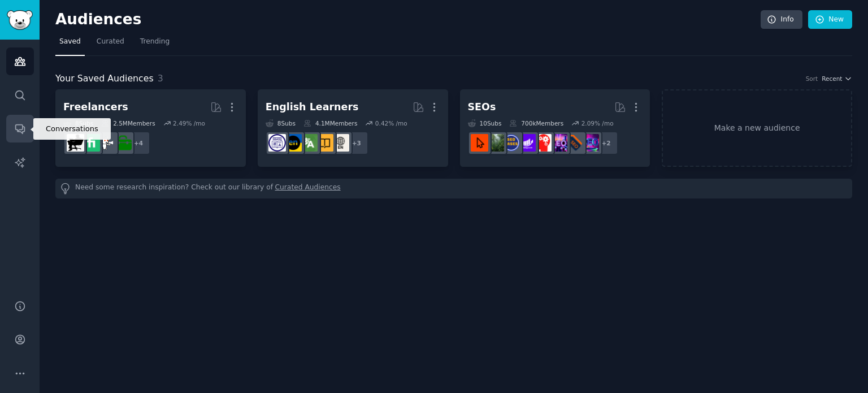 This screenshot has height=393, width=868. Describe the element at coordinates (139, 143) in the screenshot. I see `div: + 4` at that location.